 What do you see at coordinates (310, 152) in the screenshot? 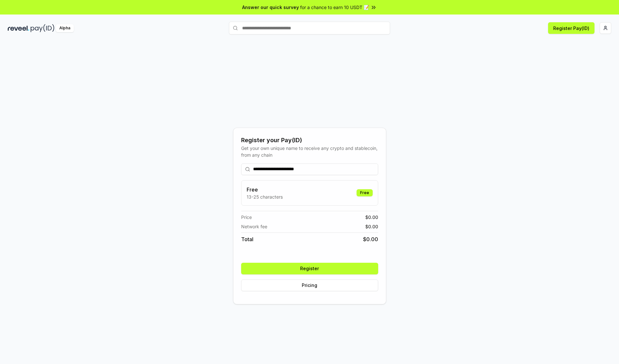
I see `div: Get your own unique name to receive any crypto and stablecoin, from any chain` at bounding box center [310, 152].